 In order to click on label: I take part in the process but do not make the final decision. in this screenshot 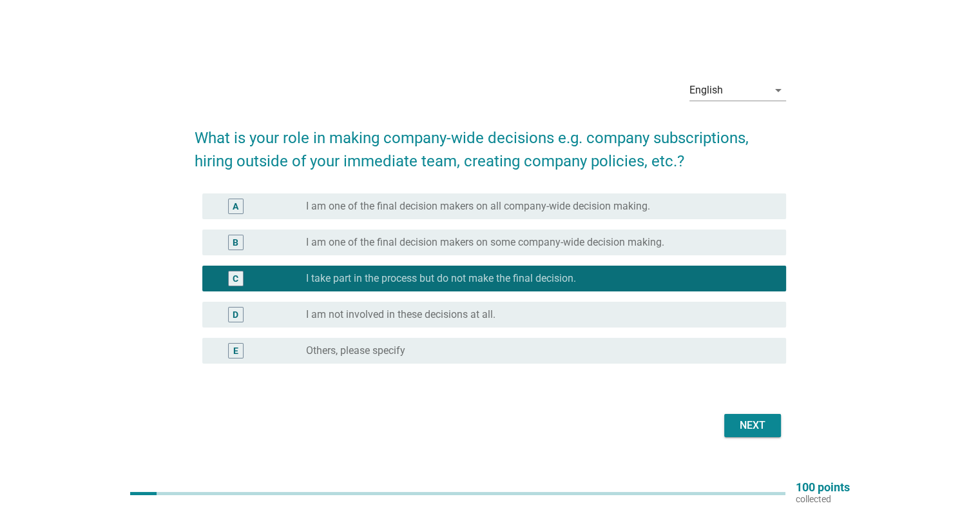, I will do `click(441, 279)`.